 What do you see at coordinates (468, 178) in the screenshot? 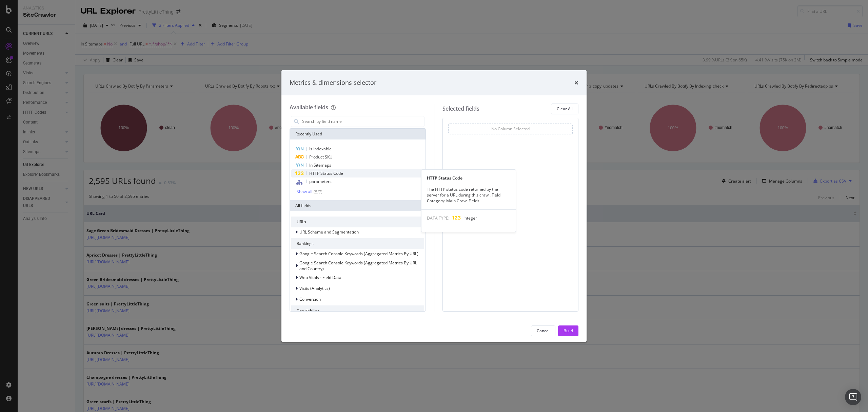
I see `div: HTTP Status Code` at bounding box center [468, 178].